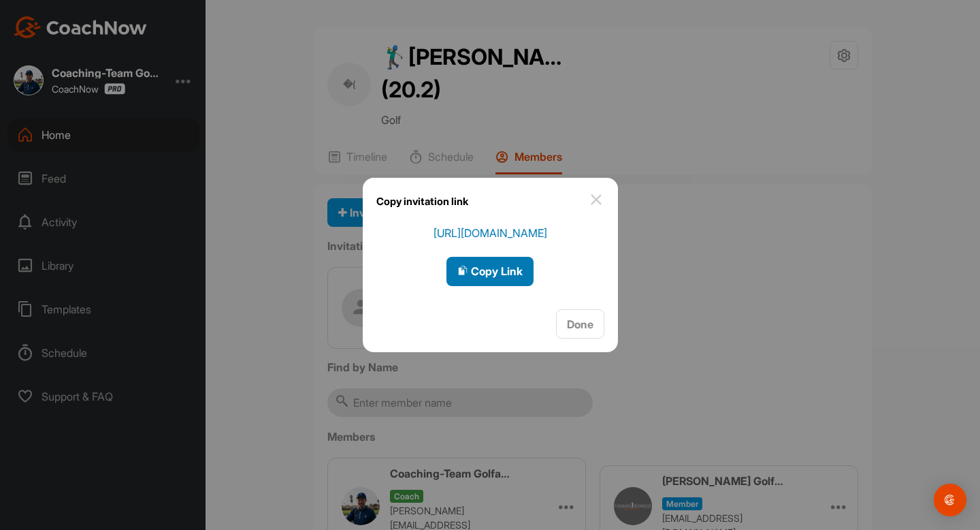  What do you see at coordinates (596, 199) in the screenshot?
I see `img: close` at bounding box center [596, 199].